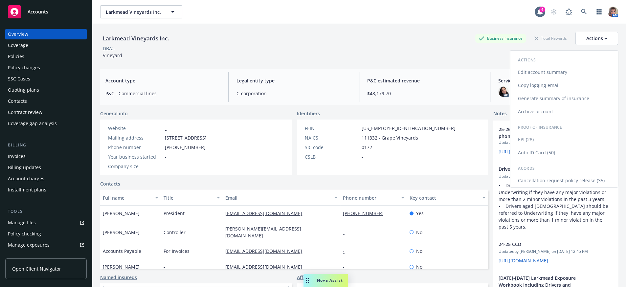 The width and height of the screenshot is (626, 287). Describe the element at coordinates (110, 184) in the screenshot. I see `a: Contacts` at that location.